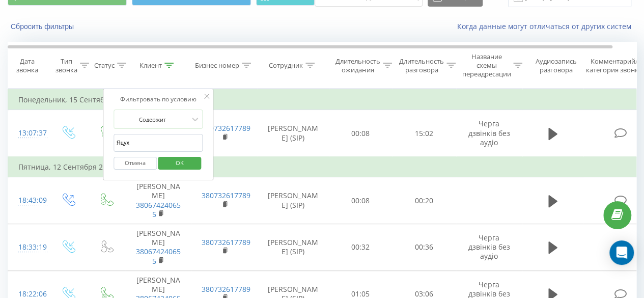 This screenshot has height=298, width=644. What do you see at coordinates (547, 26) in the screenshot?
I see `a: Когда данные могут отличаться от других систем` at bounding box center [547, 26].